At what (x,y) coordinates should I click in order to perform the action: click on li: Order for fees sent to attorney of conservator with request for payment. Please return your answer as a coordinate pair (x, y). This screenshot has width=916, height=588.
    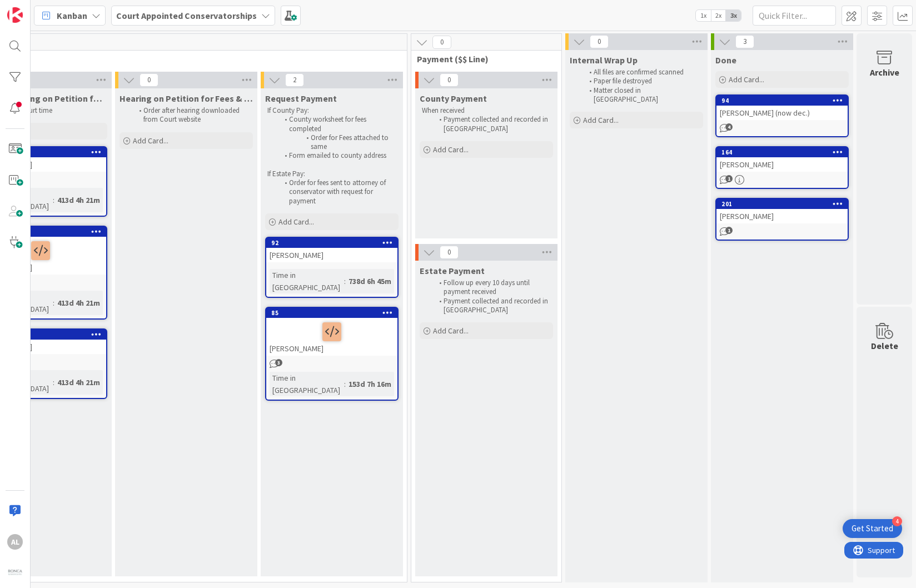
    Looking at the image, I should click on (337, 192).